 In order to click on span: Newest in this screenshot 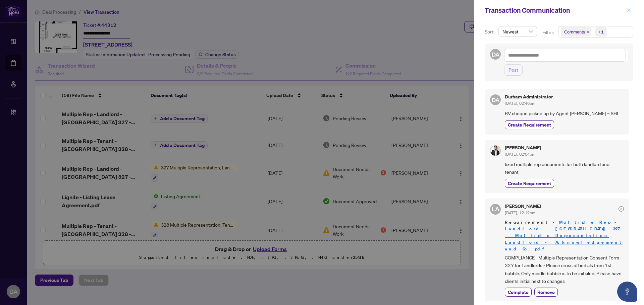, I will do `click(518, 32)`.